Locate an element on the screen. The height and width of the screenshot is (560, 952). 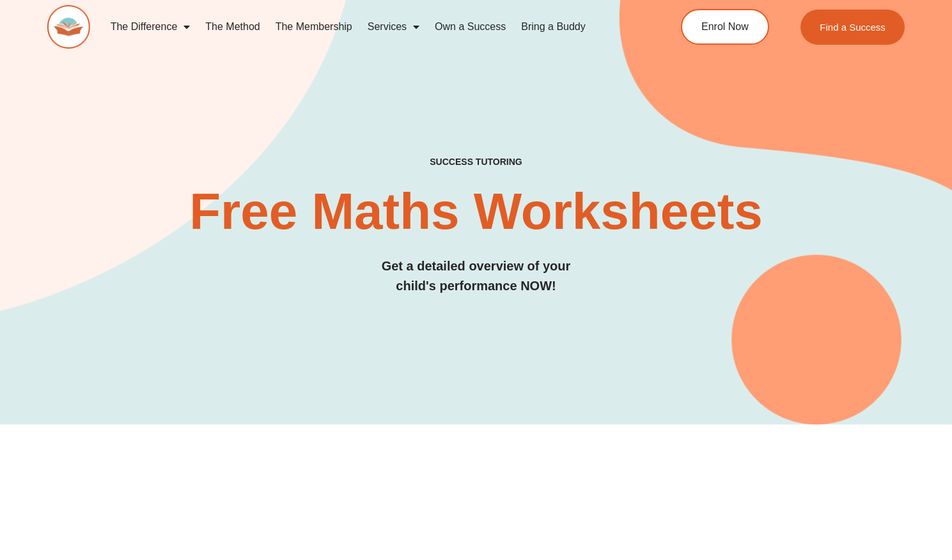
span: Enrol Now is located at coordinates (725, 27).